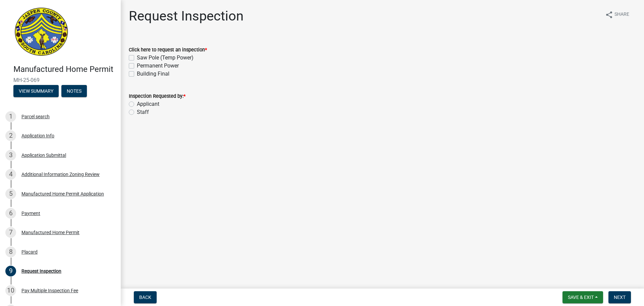 This screenshot has width=644, height=306. Describe the element at coordinates (158, 66) in the screenshot. I see `label: Permanent Power` at that location.